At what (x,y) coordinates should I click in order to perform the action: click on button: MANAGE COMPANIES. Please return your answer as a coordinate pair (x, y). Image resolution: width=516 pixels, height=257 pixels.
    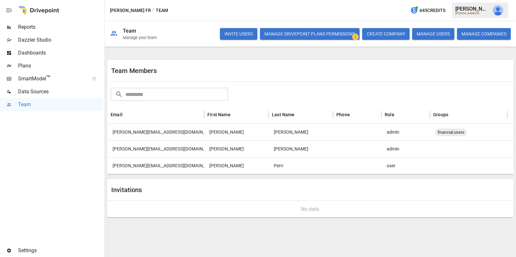
    Looking at the image, I should click on (484, 34).